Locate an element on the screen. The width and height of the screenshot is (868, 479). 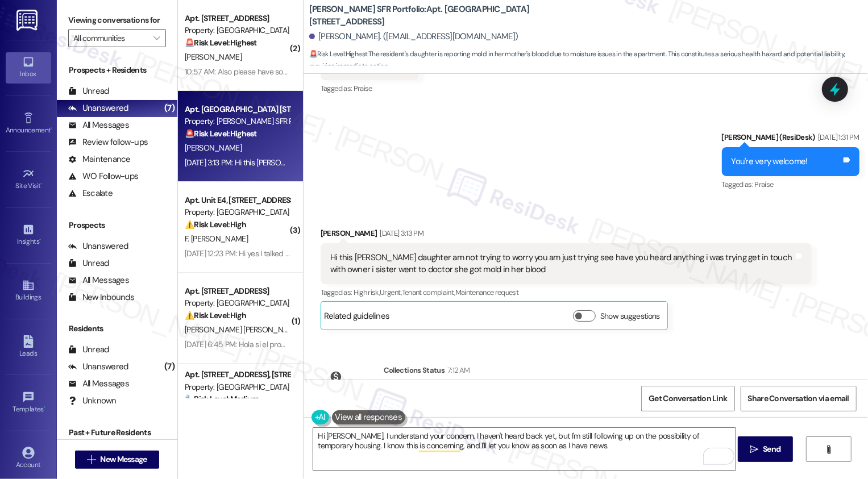
div: WO Follow-ups is located at coordinates (103, 176).